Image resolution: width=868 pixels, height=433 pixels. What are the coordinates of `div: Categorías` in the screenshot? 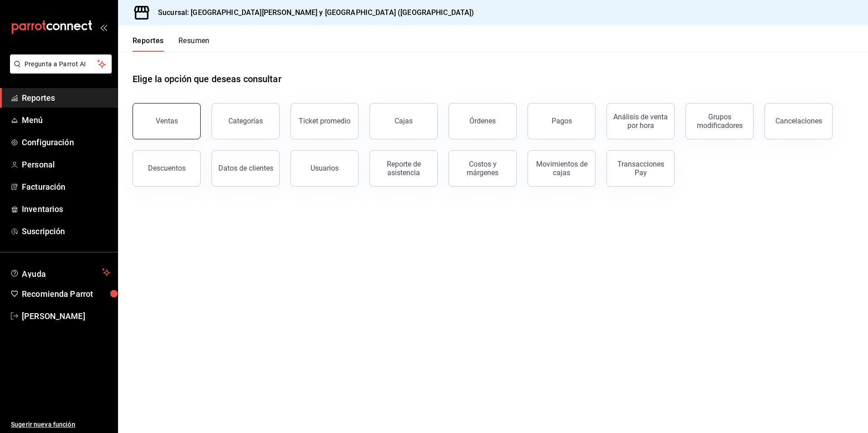 It's located at (246, 121).